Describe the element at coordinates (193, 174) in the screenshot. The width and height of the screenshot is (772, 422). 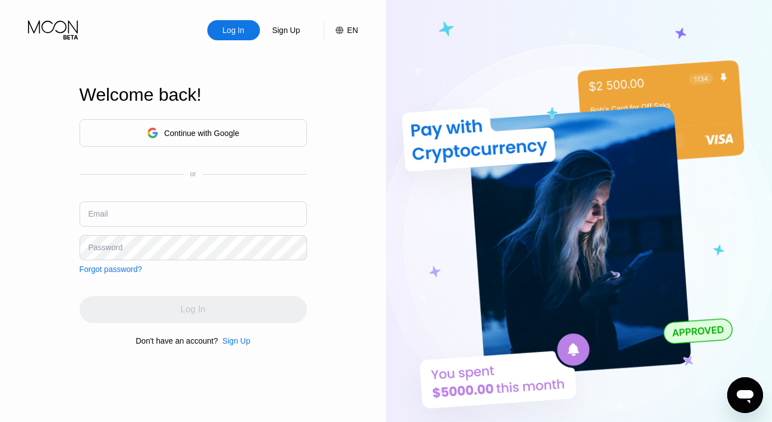
I see `div: or` at that location.